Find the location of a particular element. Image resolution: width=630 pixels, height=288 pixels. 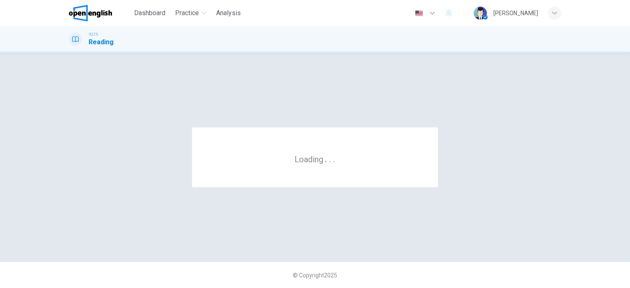

a: Analysis is located at coordinates (228, 13).